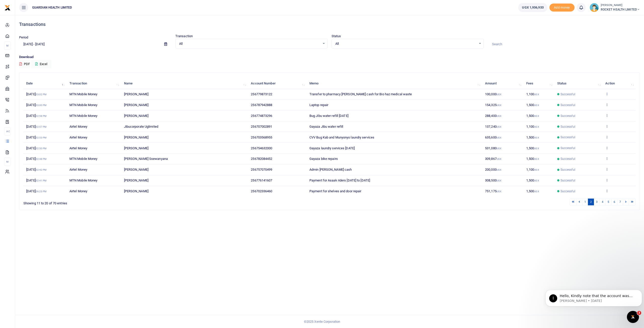 The width and height of the screenshot is (644, 328). What do you see at coordinates (41, 170) in the screenshot?
I see `small: 02:42 PM` at bounding box center [41, 170].